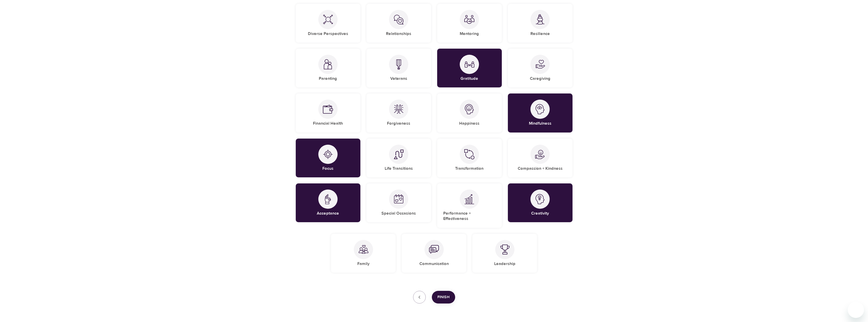 Image resolution: width=868 pixels, height=322 pixels. I want to click on h5: Financial Health, so click(328, 123).